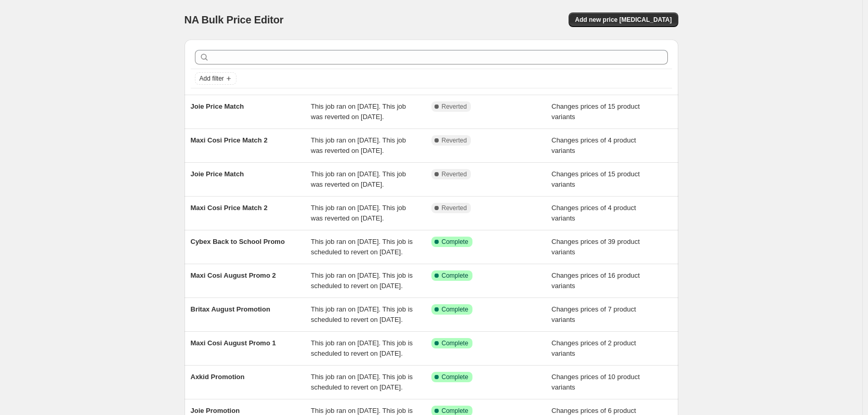 Image resolution: width=868 pixels, height=415 pixels. What do you see at coordinates (594, 348) in the screenshot?
I see `span: Changes prices of 2 product variants` at bounding box center [594, 348].